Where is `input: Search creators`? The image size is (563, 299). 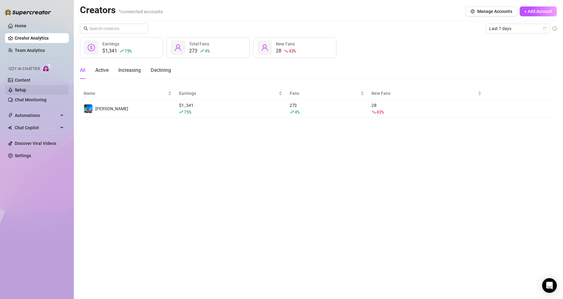
input: Search creators is located at coordinates (114, 29).